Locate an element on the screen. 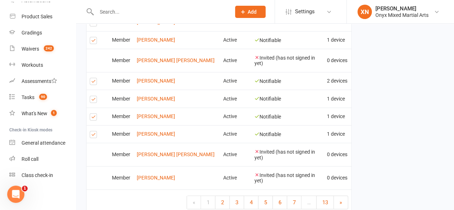 Image resolution: width=454 pixels, height=210 pixels. input: Search... is located at coordinates (160, 12).